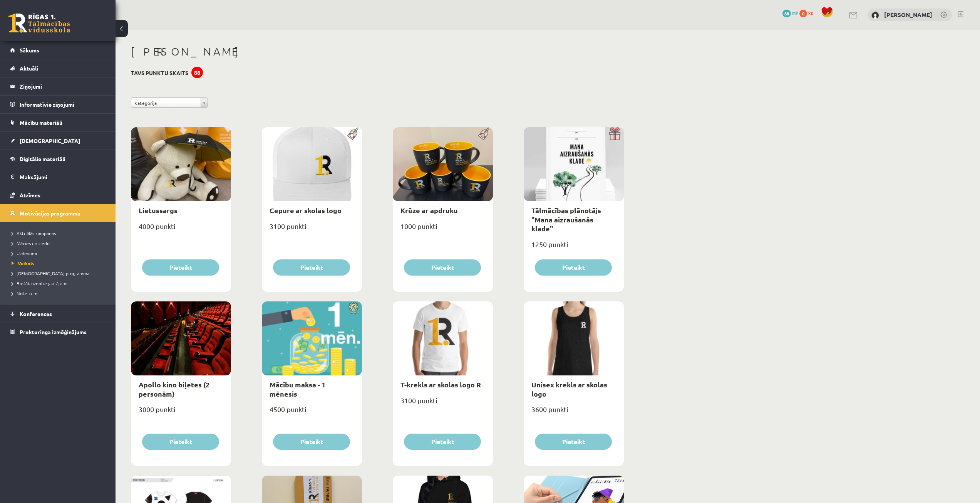 Image resolution: width=980 pixels, height=503 pixels. What do you see at coordinates (875, 16) in the screenshot?
I see `img: Alekss Kozlovskis` at bounding box center [875, 16].